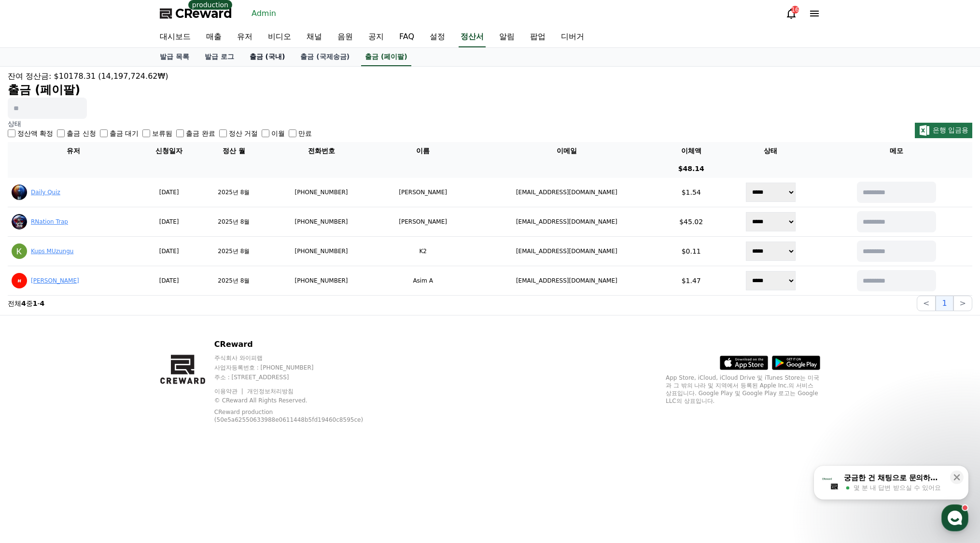 This screenshot has height=543, width=980. Describe the element at coordinates (214, 37) in the screenshot. I see `a: 매출` at that location.